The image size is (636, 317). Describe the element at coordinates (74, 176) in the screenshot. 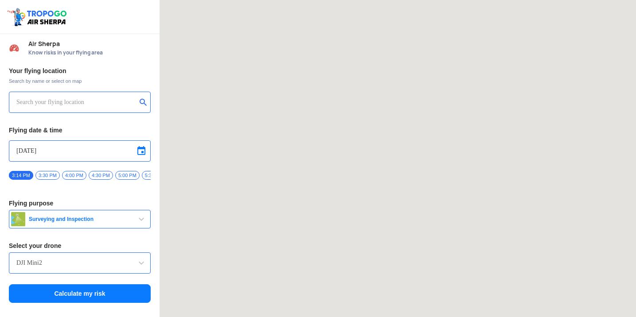

I see `span: 4:00 PM` at that location.